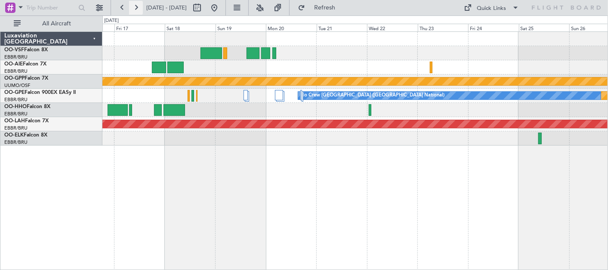 The image size is (608, 270). Describe the element at coordinates (26, 135) in the screenshot. I see `a: OO-ELKFalcon 8X` at that location.